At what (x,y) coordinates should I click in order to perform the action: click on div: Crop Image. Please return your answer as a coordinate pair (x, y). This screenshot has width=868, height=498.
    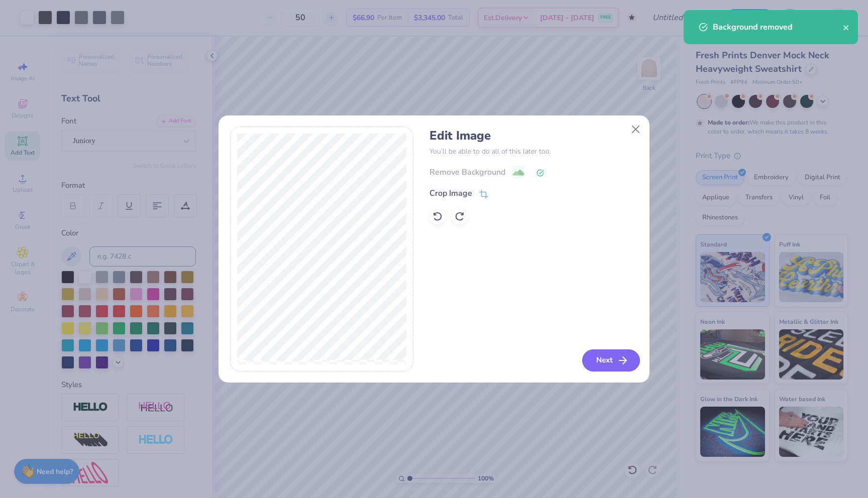
    Looking at the image, I should click on (451, 193).